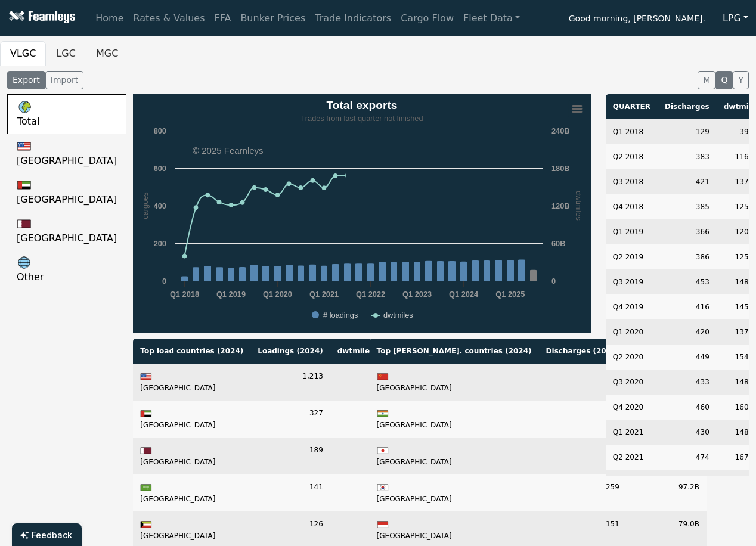 Image resolution: width=756 pixels, height=546 pixels. Describe the element at coordinates (631, 357) in the screenshot. I see `td: Q2 2020` at that location.